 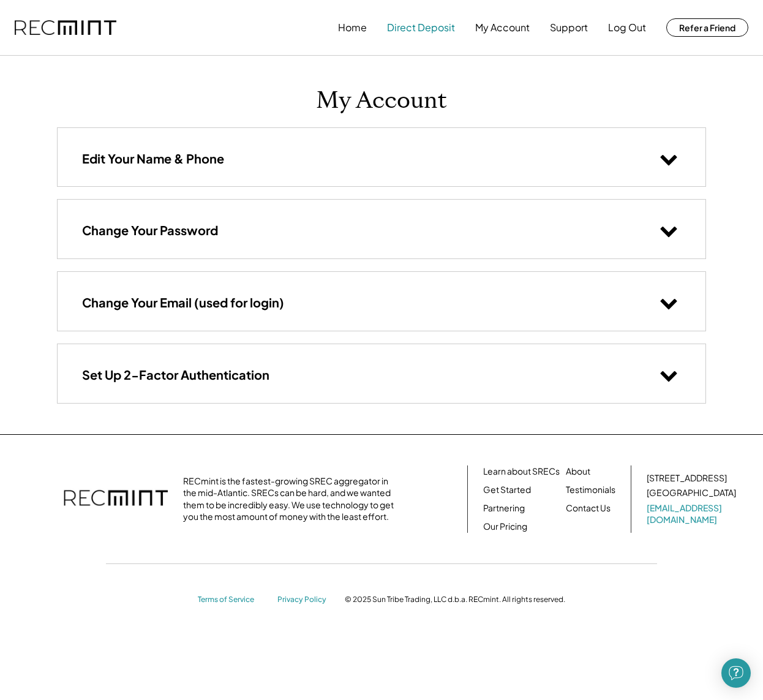 I want to click on h3: Edit Your Name & Phone, so click(x=153, y=159).